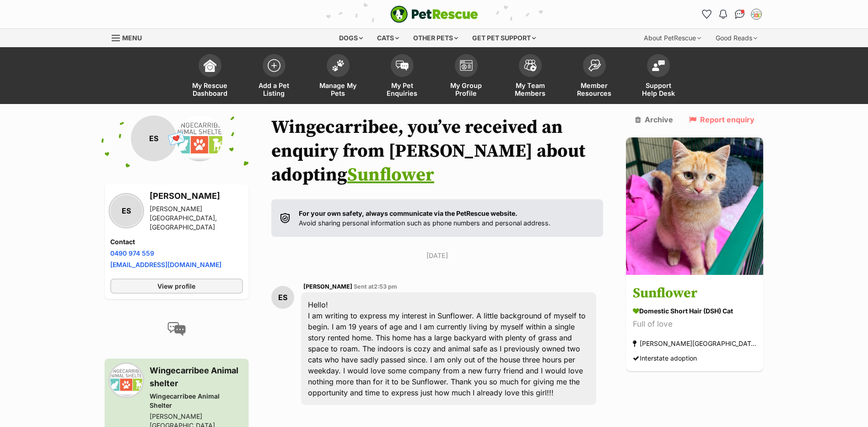 The image size is (868, 427). I want to click on ul: Account quick links, so click(732, 14).